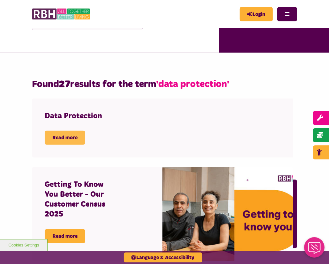  What do you see at coordinates (65, 84) in the screenshot?
I see `strong: 27` at bounding box center [65, 84].